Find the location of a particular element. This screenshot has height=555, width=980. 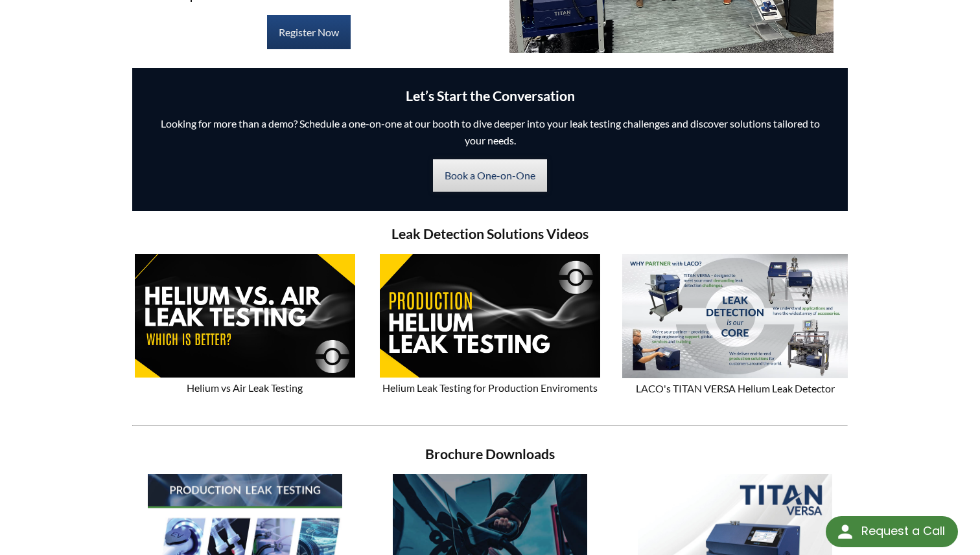

div: Helium Leak Testing for Production Enviroments is located at coordinates (490, 325).